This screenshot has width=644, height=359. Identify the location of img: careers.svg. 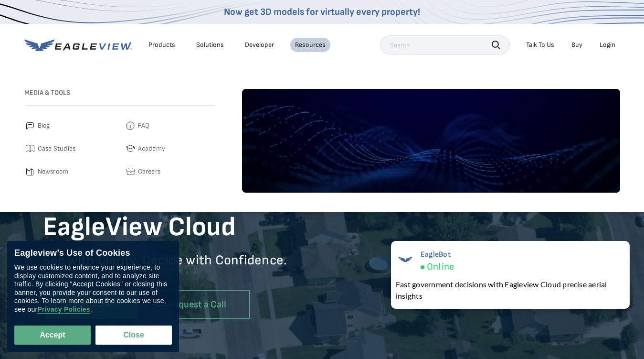
(130, 171).